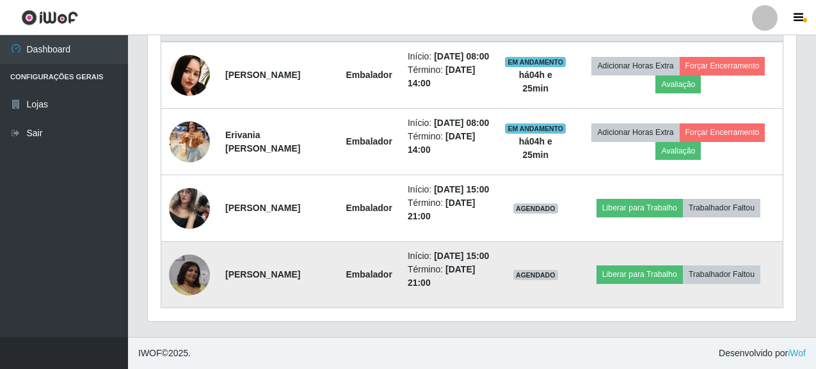 The image size is (816, 369). What do you see at coordinates (189, 208) in the screenshot?
I see `img: 1628262185809.jpeg` at bounding box center [189, 208].